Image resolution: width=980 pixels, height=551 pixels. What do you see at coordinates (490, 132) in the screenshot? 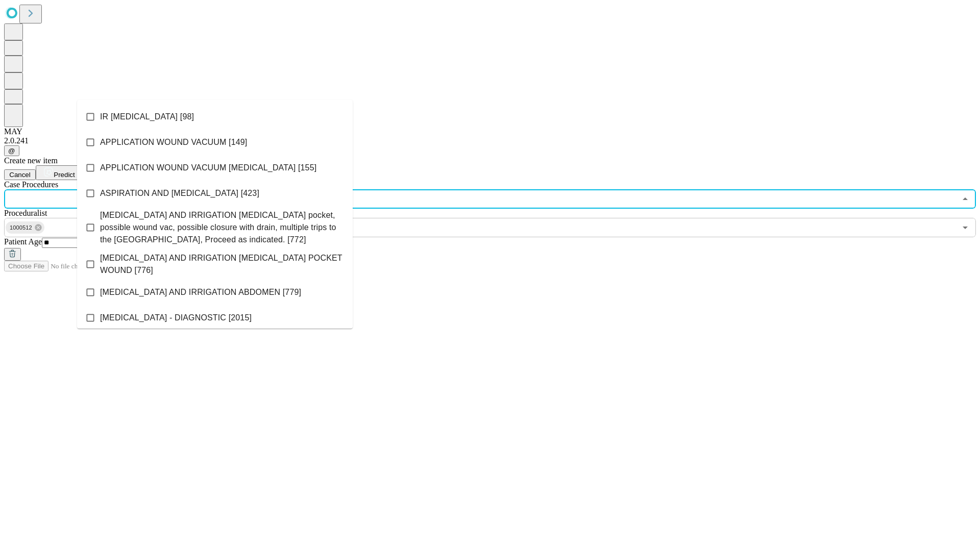
I see `div: MAY` at bounding box center [490, 132].